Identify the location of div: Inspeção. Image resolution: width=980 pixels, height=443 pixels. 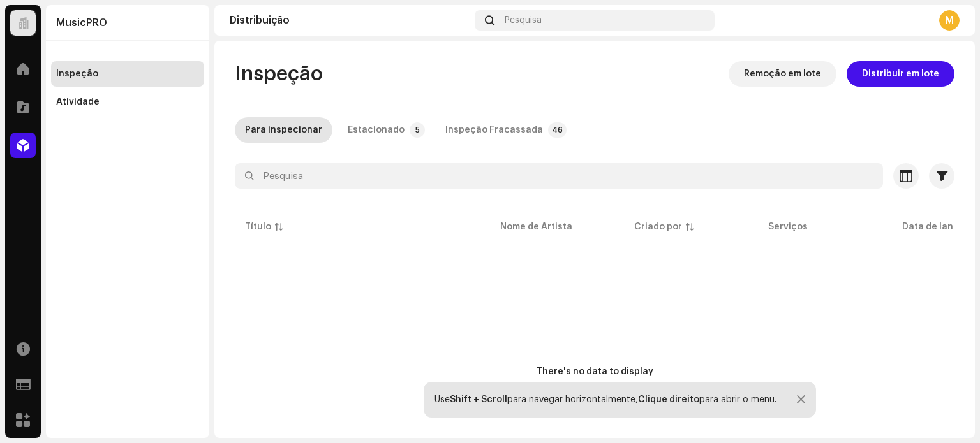
(77, 74).